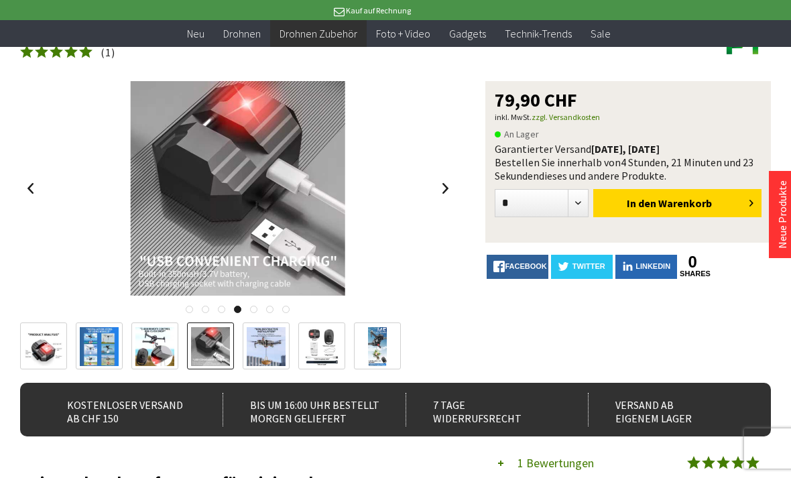 The image size is (791, 478). I want to click on span: Neu, so click(196, 34).